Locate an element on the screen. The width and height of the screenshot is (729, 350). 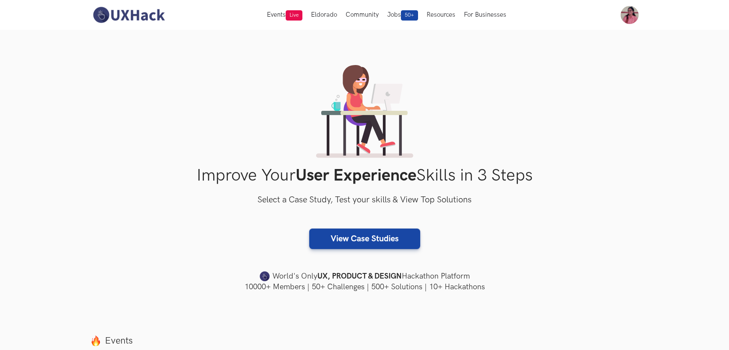
h1: Improve Your Skills in 3 Steps is located at coordinates (365, 176).